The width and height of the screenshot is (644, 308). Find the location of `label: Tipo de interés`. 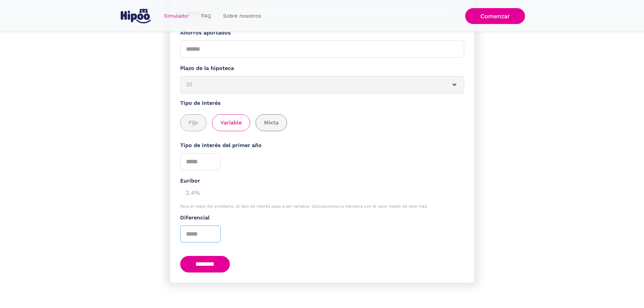

label: Tipo de interés is located at coordinates (322, 103).